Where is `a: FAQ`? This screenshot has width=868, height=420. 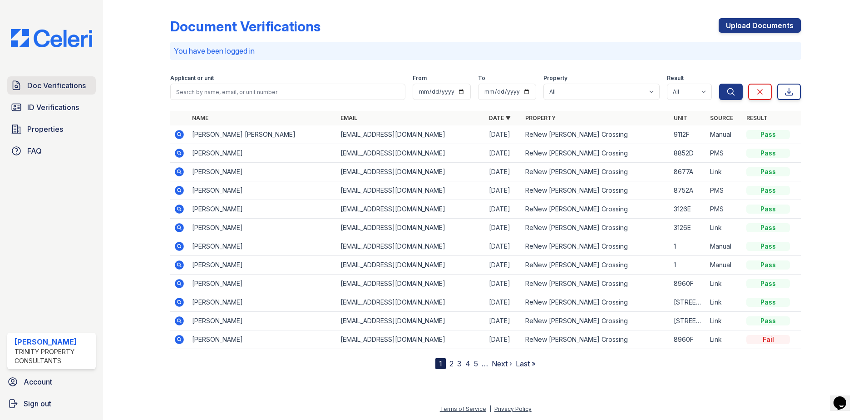 a: FAQ is located at coordinates (52, 150).